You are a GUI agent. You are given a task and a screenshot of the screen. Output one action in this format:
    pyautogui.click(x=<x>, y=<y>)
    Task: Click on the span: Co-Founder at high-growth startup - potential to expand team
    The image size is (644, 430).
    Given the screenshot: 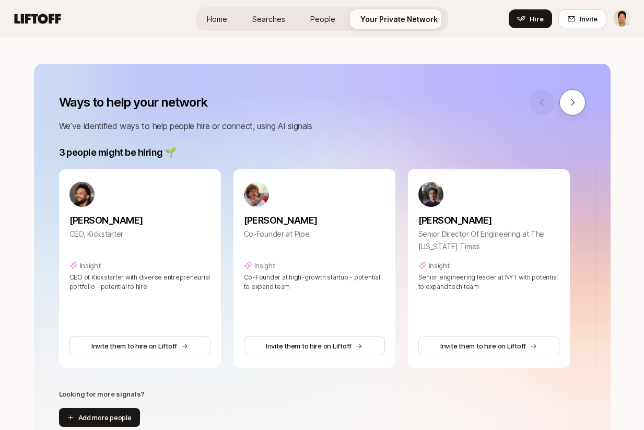 What is the action you would take?
    pyautogui.click(x=312, y=281)
    